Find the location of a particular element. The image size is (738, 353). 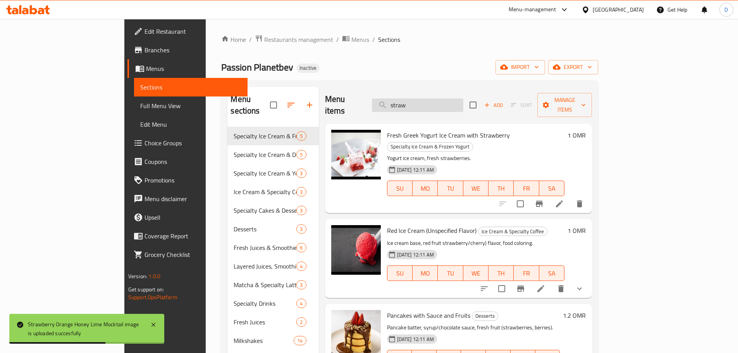

span: Fresh Juices is located at coordinates (265, 322).